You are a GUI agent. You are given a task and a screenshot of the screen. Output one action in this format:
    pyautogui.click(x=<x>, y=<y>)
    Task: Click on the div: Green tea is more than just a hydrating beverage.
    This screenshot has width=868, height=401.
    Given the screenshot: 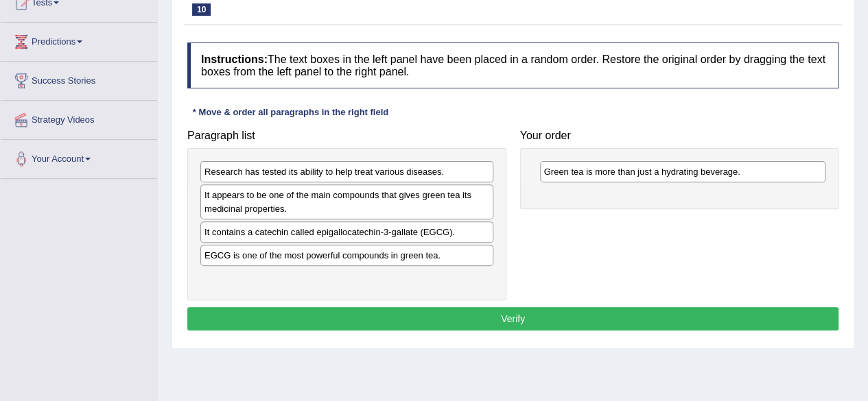 What is the action you would take?
    pyautogui.click(x=683, y=171)
    